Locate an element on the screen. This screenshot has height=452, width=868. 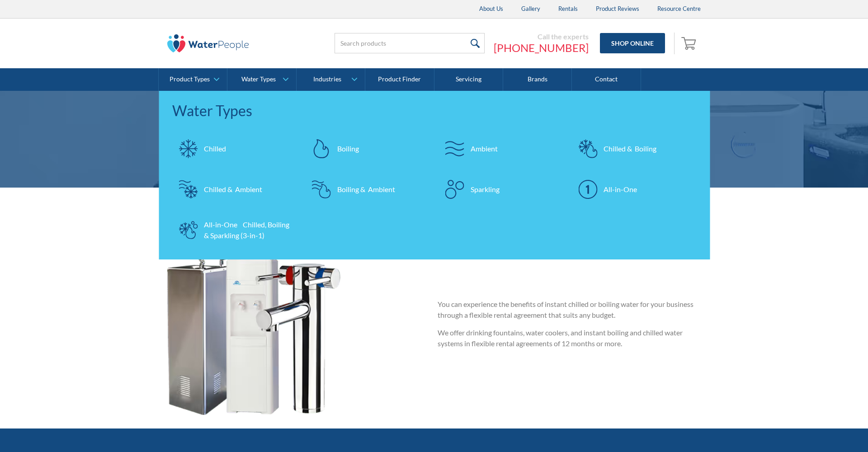
div: Ambient is located at coordinates (484, 149).